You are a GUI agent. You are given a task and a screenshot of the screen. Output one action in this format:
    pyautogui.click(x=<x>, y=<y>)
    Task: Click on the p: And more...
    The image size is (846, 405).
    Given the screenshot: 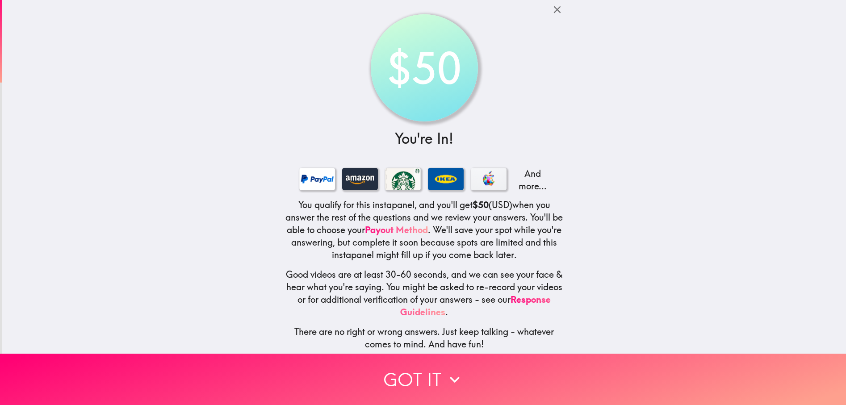 What is the action you would take?
    pyautogui.click(x=531, y=180)
    